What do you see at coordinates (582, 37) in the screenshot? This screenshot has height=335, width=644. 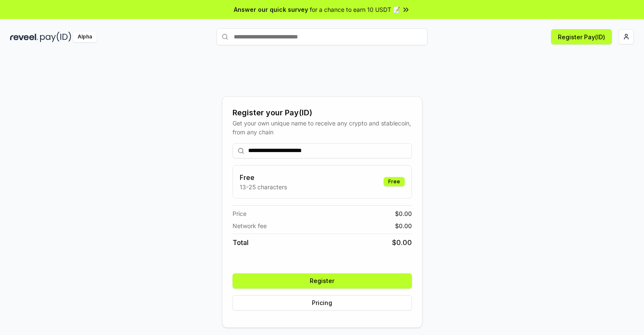 I see `button: Register Pay(ID)` at bounding box center [582, 37].